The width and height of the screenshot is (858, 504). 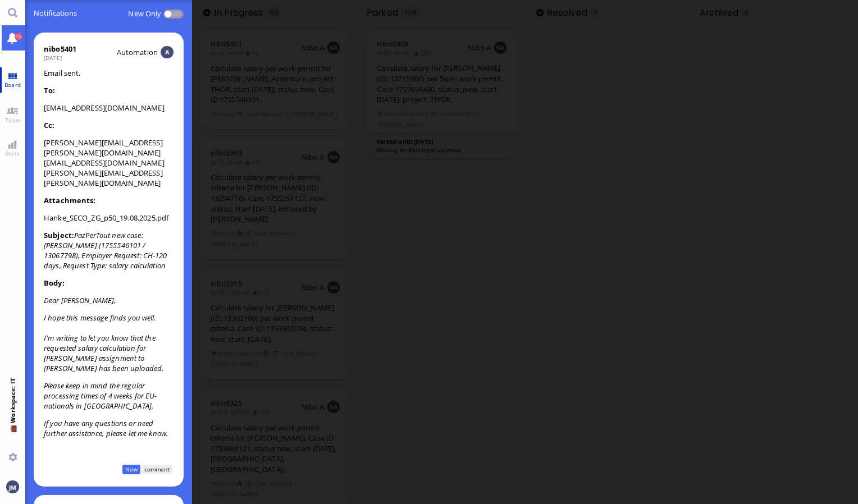 I want to click on strong: To:, so click(x=49, y=90).